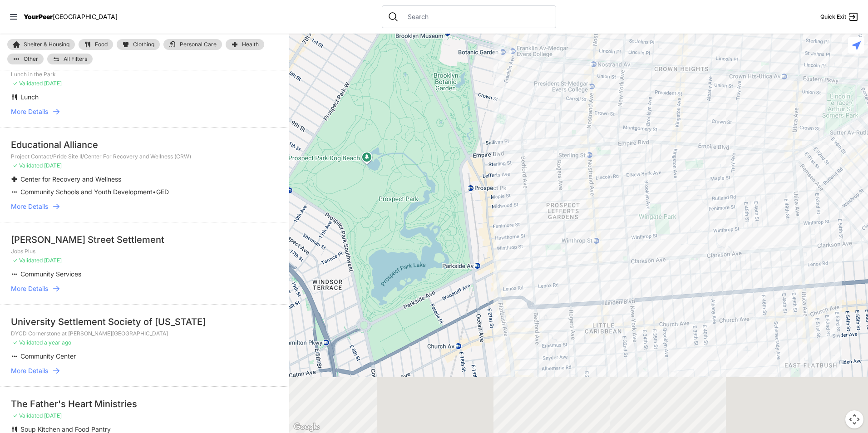 Image resolution: width=868 pixels, height=433 pixels. What do you see at coordinates (144, 404) in the screenshot?
I see `div: The Father's Heart Ministries` at bounding box center [144, 404].